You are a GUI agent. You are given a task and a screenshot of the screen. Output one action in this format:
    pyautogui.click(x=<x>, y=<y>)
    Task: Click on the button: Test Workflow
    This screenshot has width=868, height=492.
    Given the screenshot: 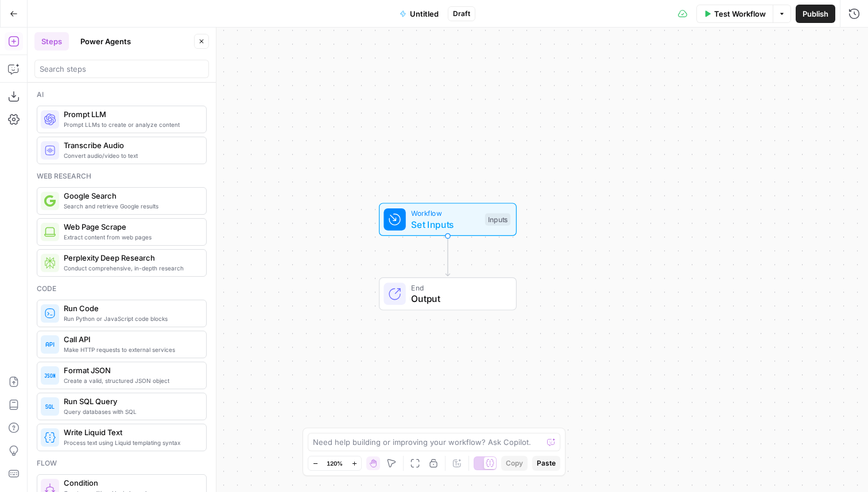 What is the action you would take?
    pyautogui.click(x=735, y=14)
    